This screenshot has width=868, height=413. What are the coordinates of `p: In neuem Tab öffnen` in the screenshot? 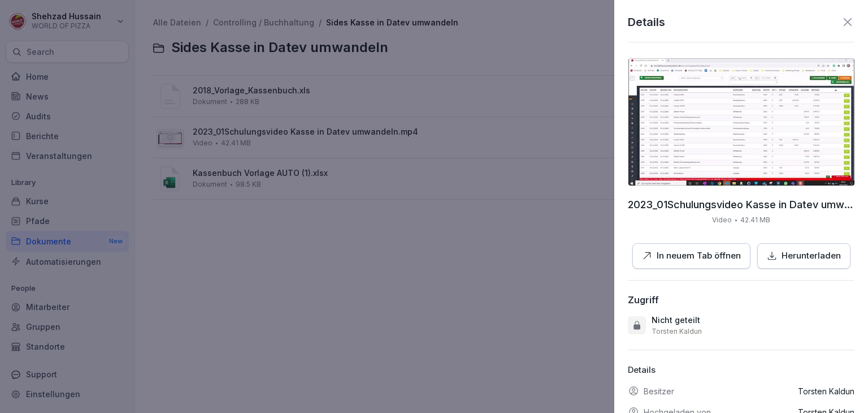 It's located at (698, 256).